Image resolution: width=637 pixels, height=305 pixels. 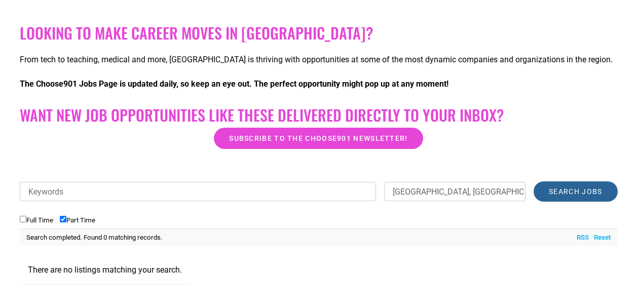 What do you see at coordinates (94, 237) in the screenshot?
I see `span: Search completed. Found 0 matching records.` at bounding box center [94, 237].